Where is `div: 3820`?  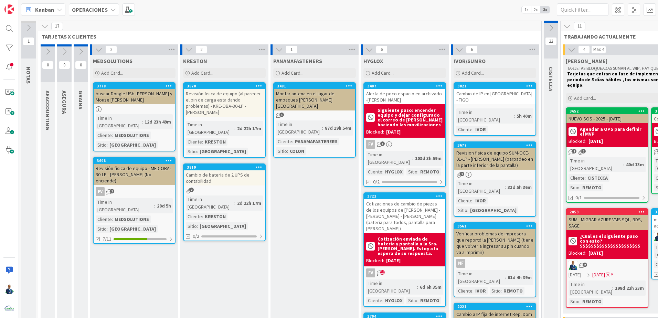
div: 3820 is located at coordinates (224, 86).